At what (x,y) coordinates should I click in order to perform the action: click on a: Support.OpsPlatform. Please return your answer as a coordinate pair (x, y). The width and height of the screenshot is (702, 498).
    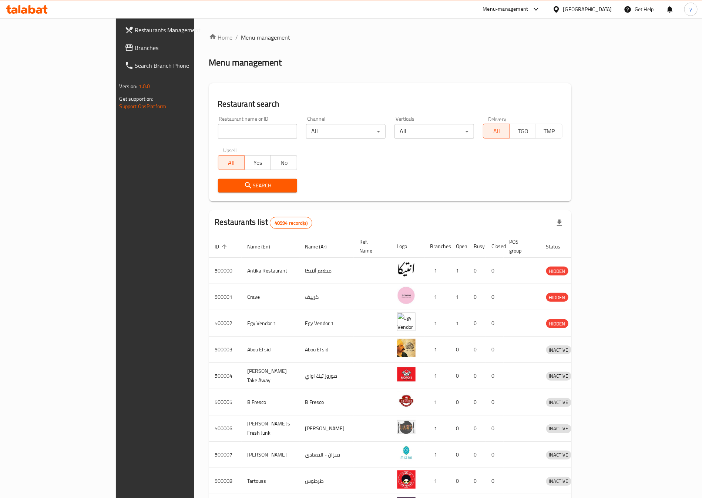
    Looking at the image, I should click on (143, 106).